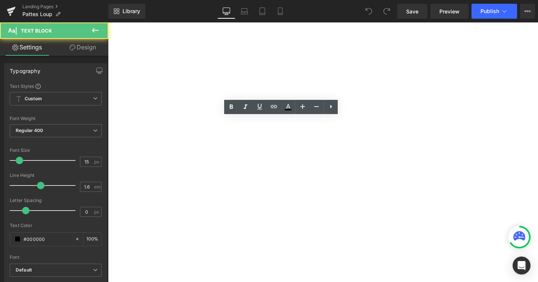 The width and height of the screenshot is (538, 282). What do you see at coordinates (36, 31) in the screenshot?
I see `span: Text Block` at bounding box center [36, 31].